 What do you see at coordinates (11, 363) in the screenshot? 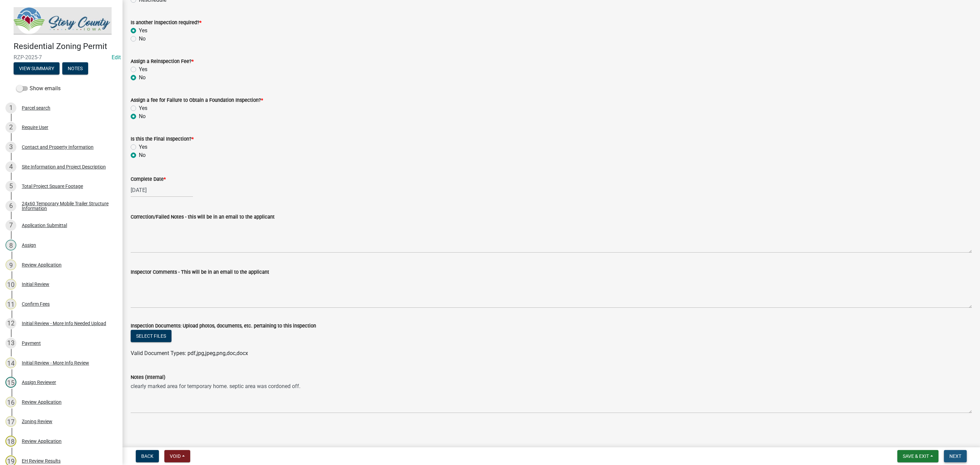
I see `div: 14` at bounding box center [11, 363].